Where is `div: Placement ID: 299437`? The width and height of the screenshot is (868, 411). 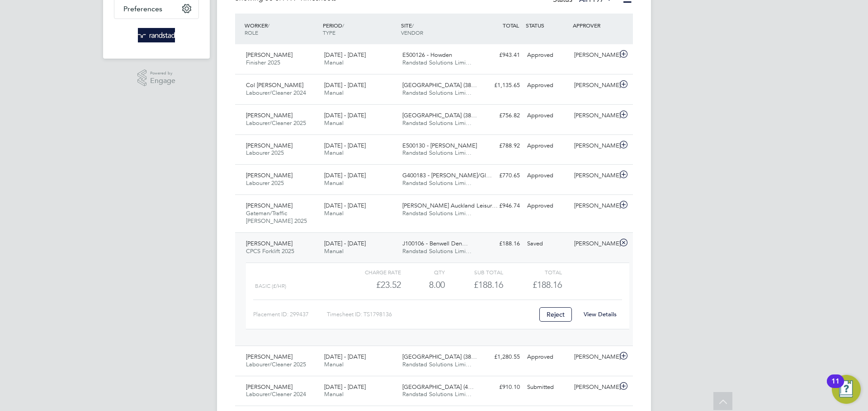 div: Placement ID: 299437 is located at coordinates (289, 315).